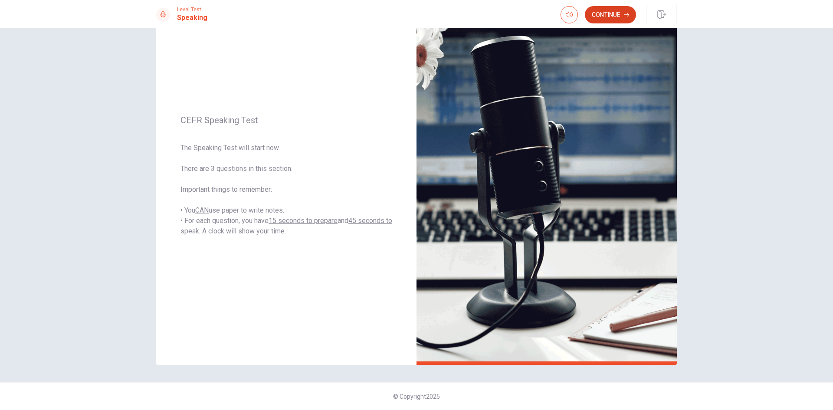 This screenshot has width=833, height=410. What do you see at coordinates (192, 10) in the screenshot?
I see `span: Level Test` at bounding box center [192, 10].